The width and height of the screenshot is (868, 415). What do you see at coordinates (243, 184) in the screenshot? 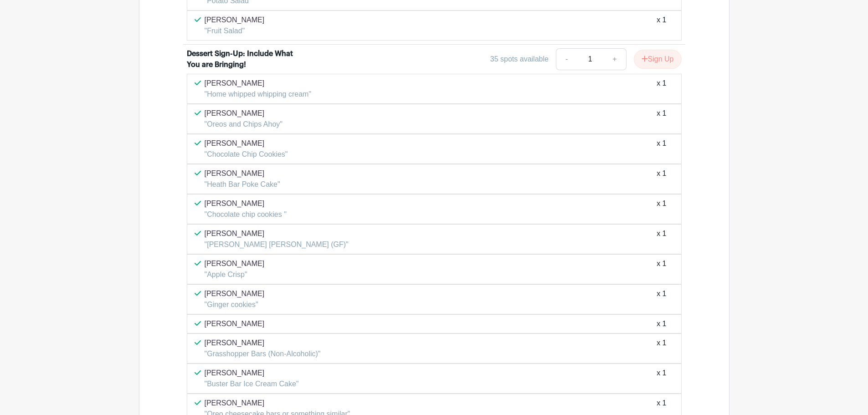
I see `p: "Heath Bar Poke Cake"` at bounding box center [243, 184].